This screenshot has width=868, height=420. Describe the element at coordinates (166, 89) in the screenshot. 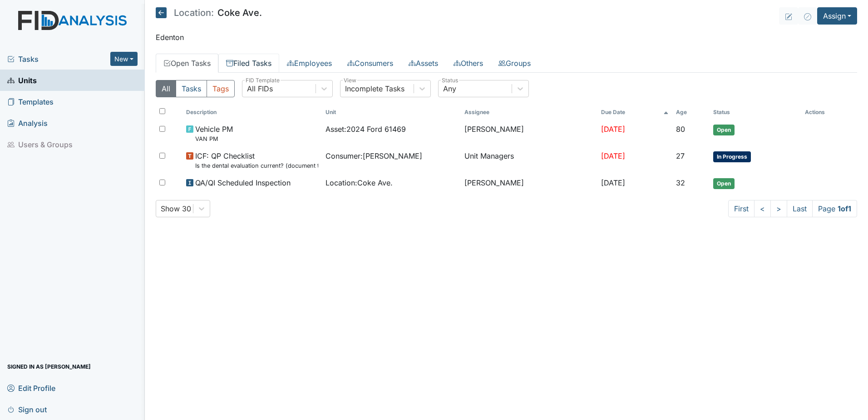

I see `button: All` at that location.